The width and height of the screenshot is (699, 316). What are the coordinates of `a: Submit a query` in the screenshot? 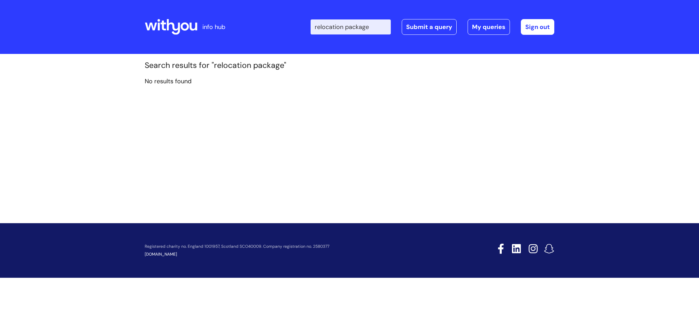 It's located at (429, 27).